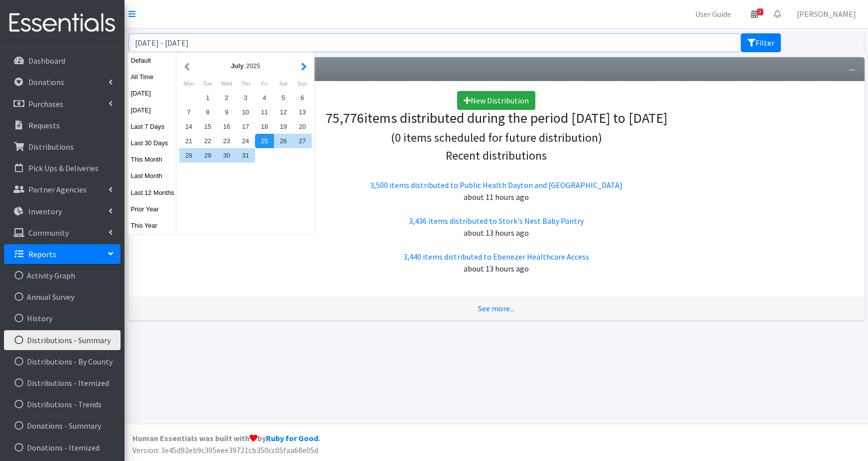  I want to click on a: Requests, so click(62, 125).